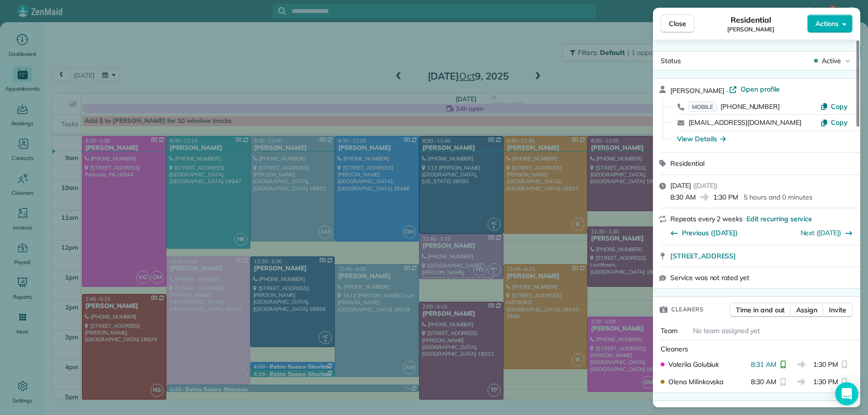 The width and height of the screenshot is (868, 415). I want to click on button: Assign, so click(807, 310).